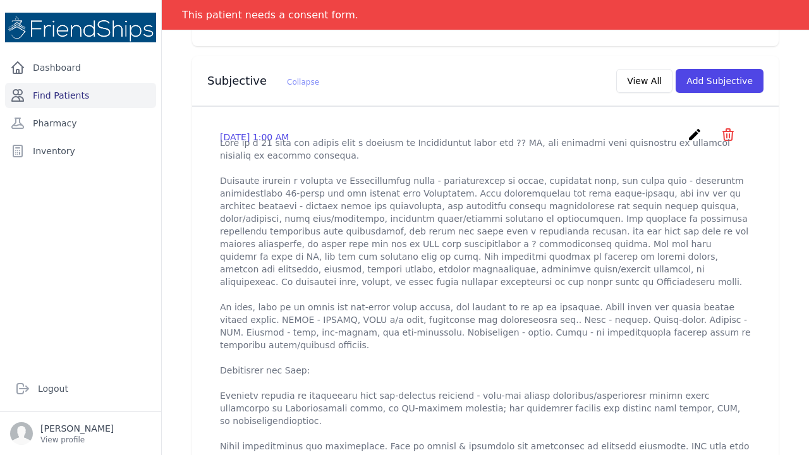  I want to click on span: Collapse, so click(303, 82).